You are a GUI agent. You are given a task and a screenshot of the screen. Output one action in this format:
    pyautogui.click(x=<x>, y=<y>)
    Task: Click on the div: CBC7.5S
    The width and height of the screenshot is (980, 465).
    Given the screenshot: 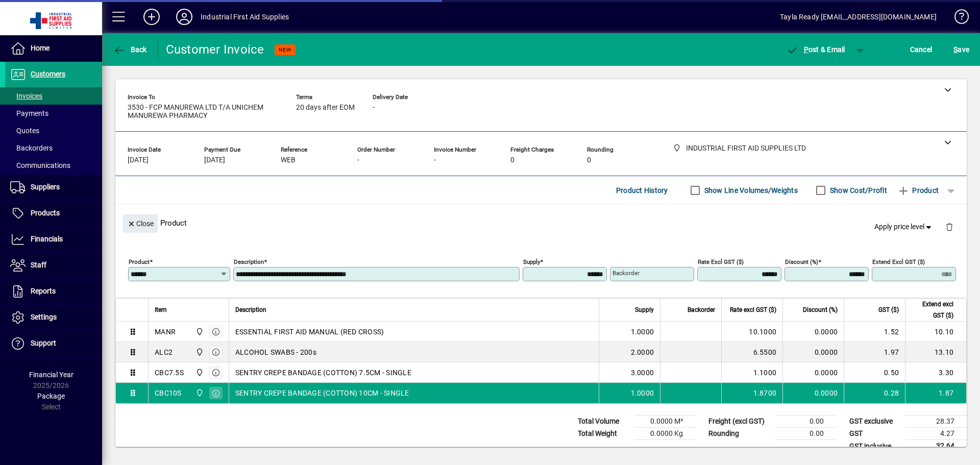 What is the action you would take?
    pyautogui.click(x=169, y=373)
    